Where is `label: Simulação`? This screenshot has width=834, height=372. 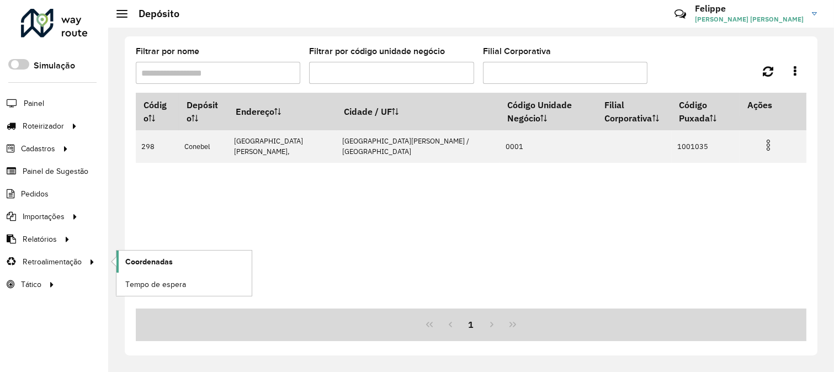 label: Simulação is located at coordinates (54, 66).